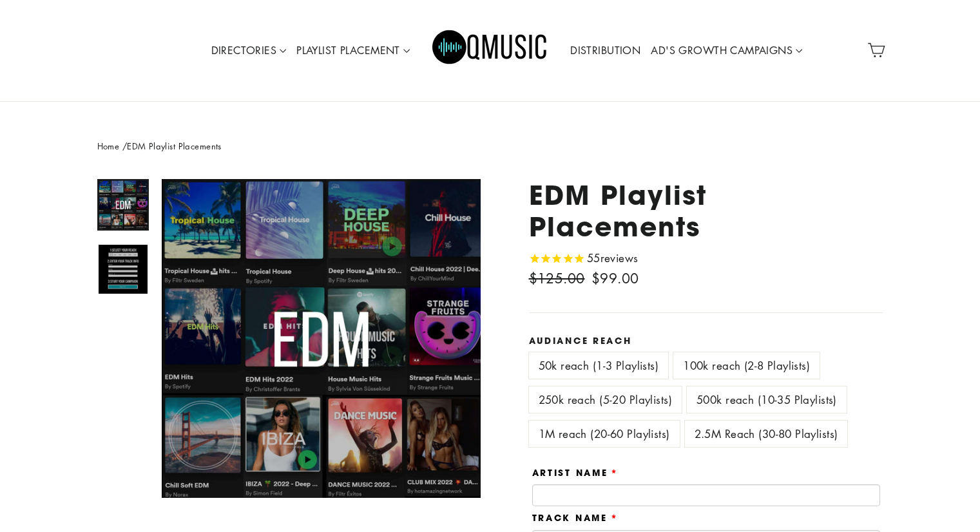 The height and width of the screenshot is (532, 980). What do you see at coordinates (767, 399) in the screenshot?
I see `label: 500k reach (10-35 Playlists)` at bounding box center [767, 399].